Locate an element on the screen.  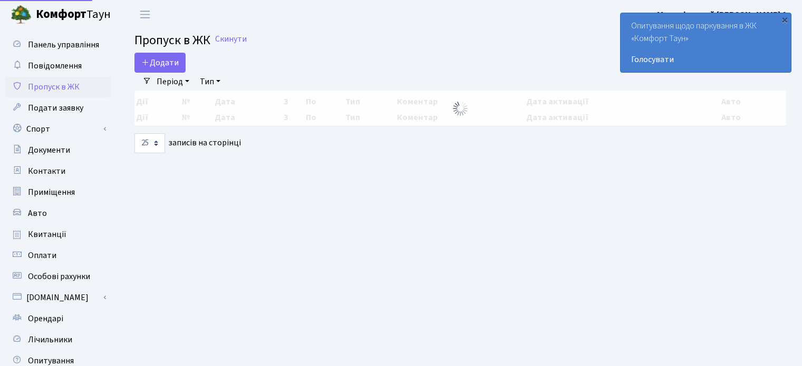
a: Квитанції is located at coordinates (58, 235).